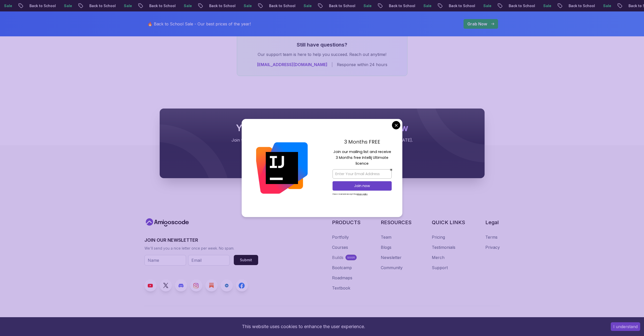 The width and height of the screenshot is (644, 336). What do you see at coordinates (396, 222) in the screenshot?
I see `h3: RESOURCES` at bounding box center [396, 222].